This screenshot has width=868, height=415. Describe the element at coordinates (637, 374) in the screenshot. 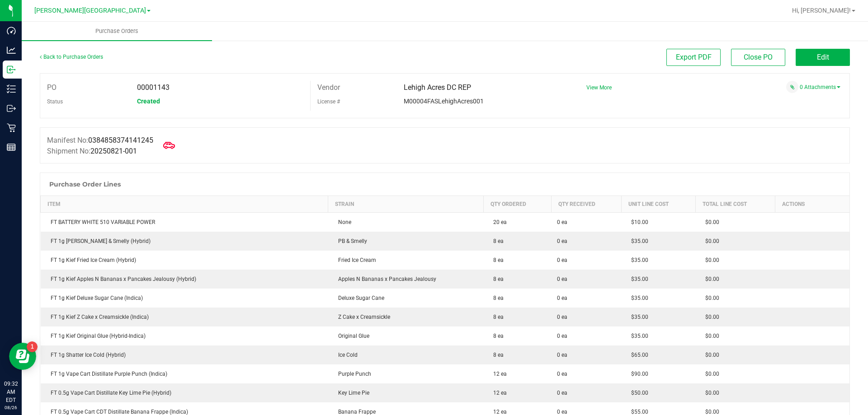

I see `span: $90.00` at that location.